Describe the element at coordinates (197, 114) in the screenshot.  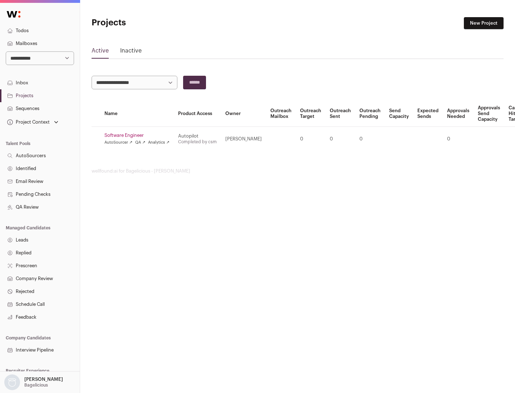
I see `th: Product Access` at that location.